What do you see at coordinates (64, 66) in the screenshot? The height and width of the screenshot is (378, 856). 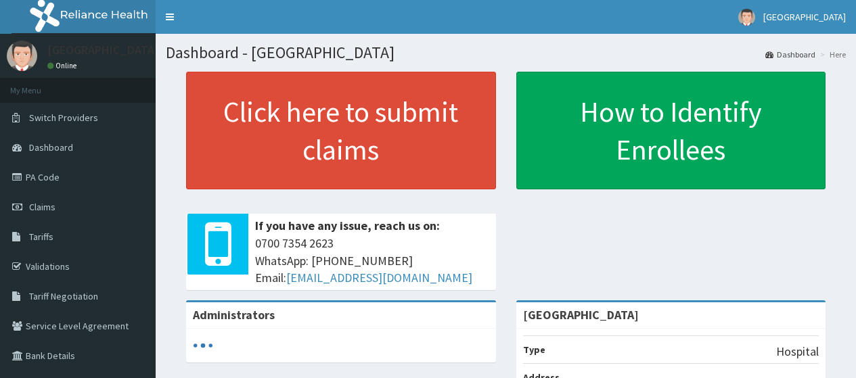 I see `a: Online` at bounding box center [64, 66].